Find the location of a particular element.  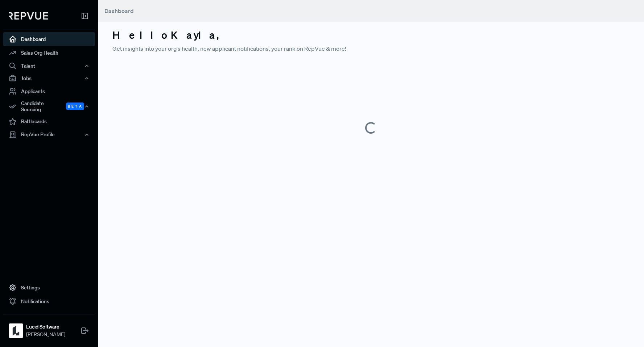

button: Talent is located at coordinates (49, 66).